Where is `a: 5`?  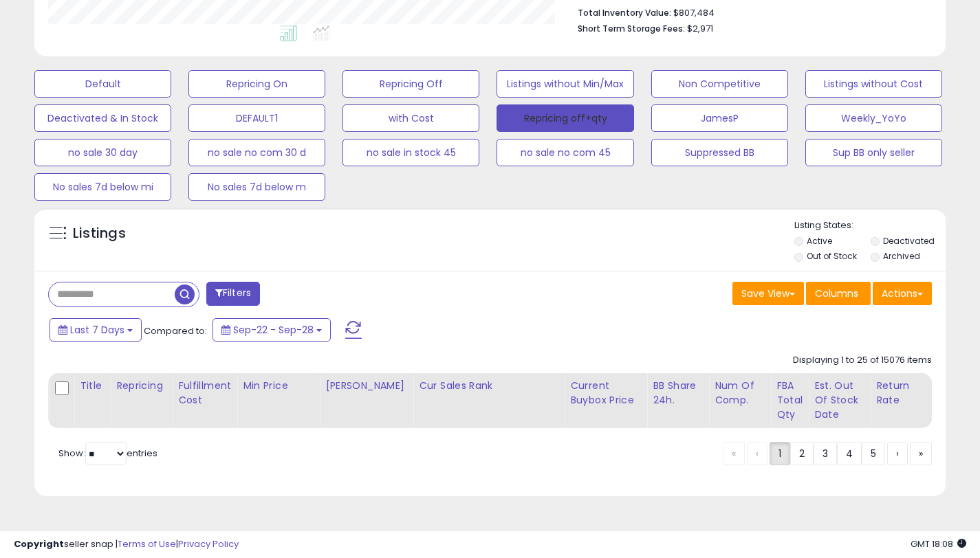 a: 5 is located at coordinates (874, 454).